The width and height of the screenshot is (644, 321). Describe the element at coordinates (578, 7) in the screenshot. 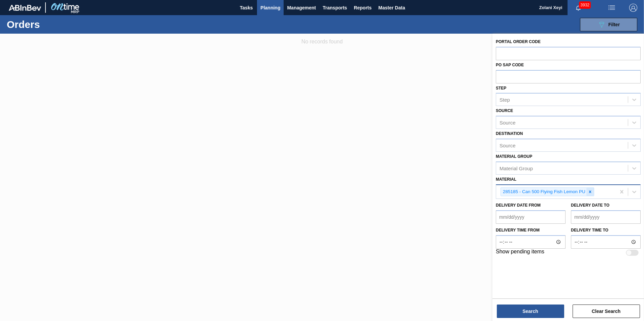

I see `button: Notifications` at that location.